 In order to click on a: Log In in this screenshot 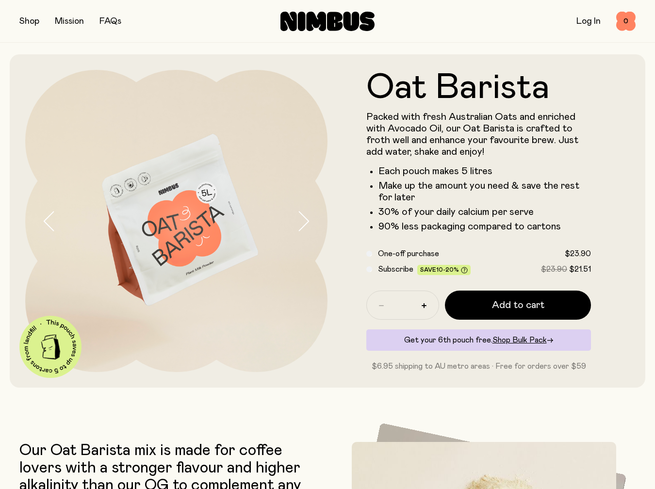, I will do `click(588, 21)`.